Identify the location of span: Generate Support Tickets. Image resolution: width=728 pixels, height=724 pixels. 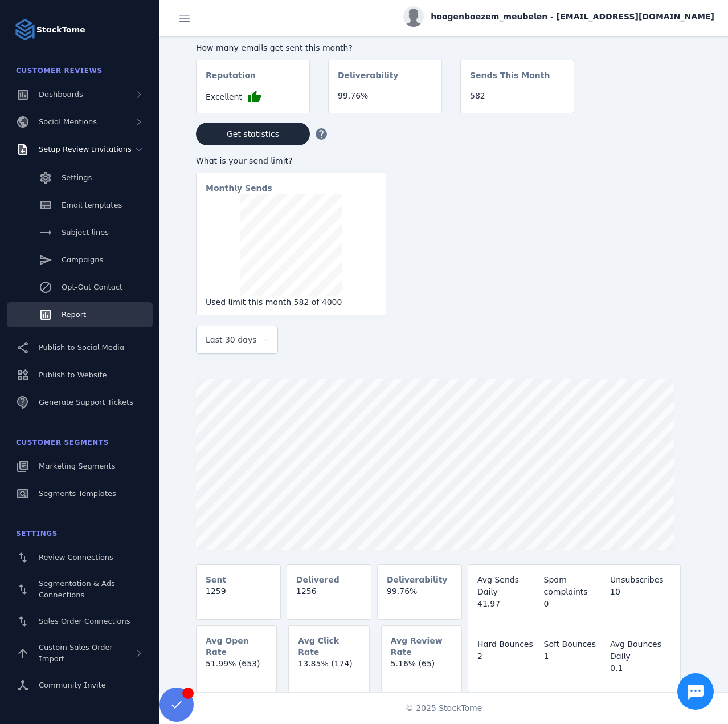
(86, 402).